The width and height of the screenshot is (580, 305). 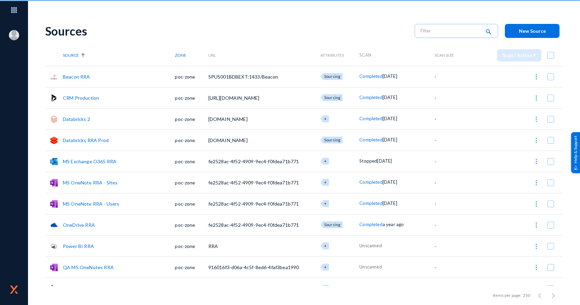 I want to click on a: Power BI RRA, so click(x=78, y=246).